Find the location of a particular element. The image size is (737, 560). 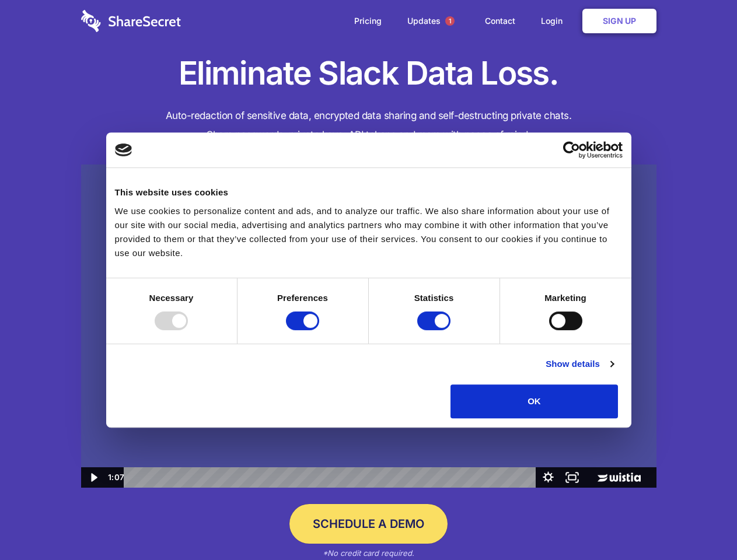

a: Sign Up is located at coordinates (619, 21).